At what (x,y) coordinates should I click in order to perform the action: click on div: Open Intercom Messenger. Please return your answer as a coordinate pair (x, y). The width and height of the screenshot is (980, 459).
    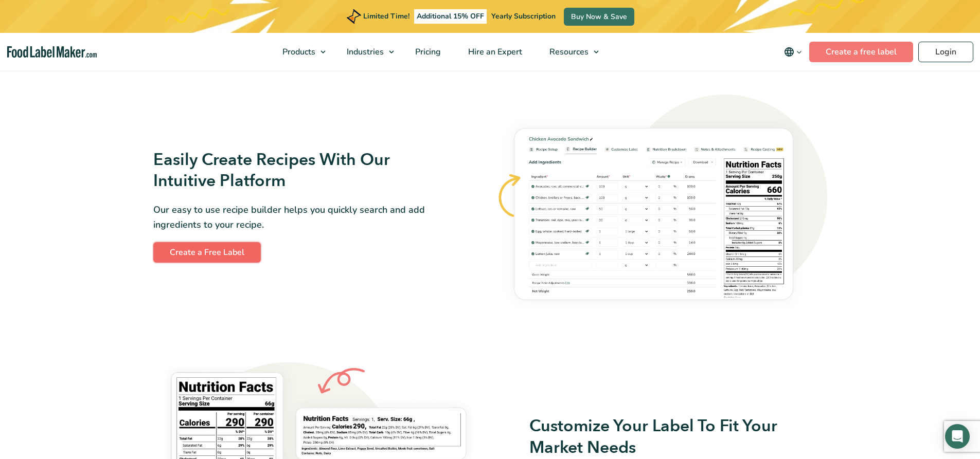
    Looking at the image, I should click on (957, 437).